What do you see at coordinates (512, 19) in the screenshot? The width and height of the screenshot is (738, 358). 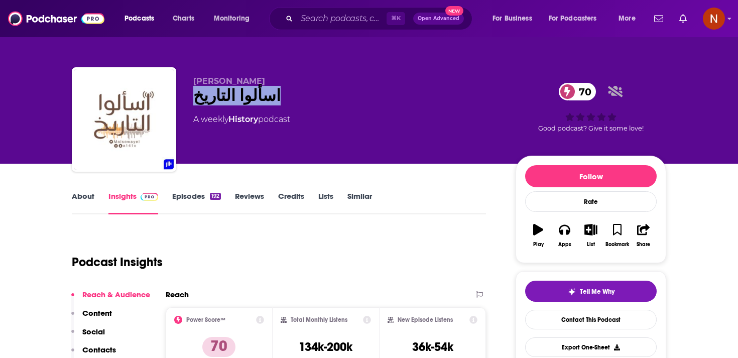 I see `span: For Business` at bounding box center [512, 19].